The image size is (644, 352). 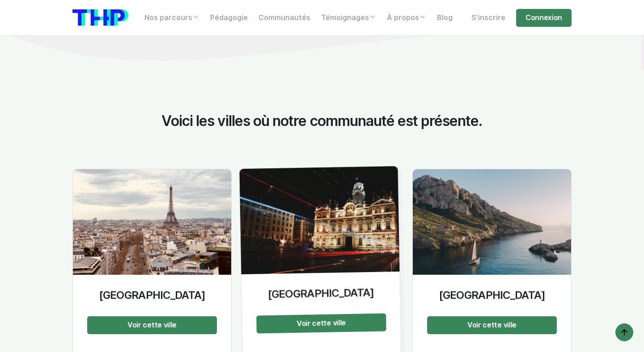 I want to click on a: Nos parcours, so click(x=172, y=18).